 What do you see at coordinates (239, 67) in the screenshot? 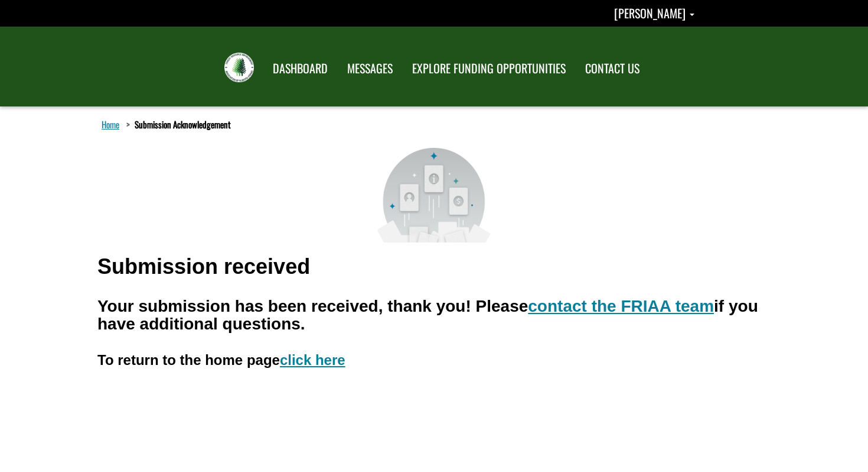
I see `img: FRIAA Submissions Portal` at bounding box center [239, 67].